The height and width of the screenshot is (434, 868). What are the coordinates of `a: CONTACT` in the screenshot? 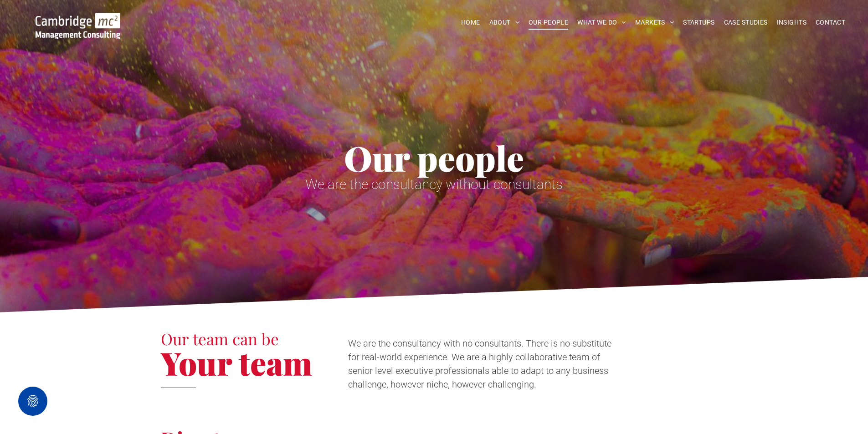 It's located at (830, 22).